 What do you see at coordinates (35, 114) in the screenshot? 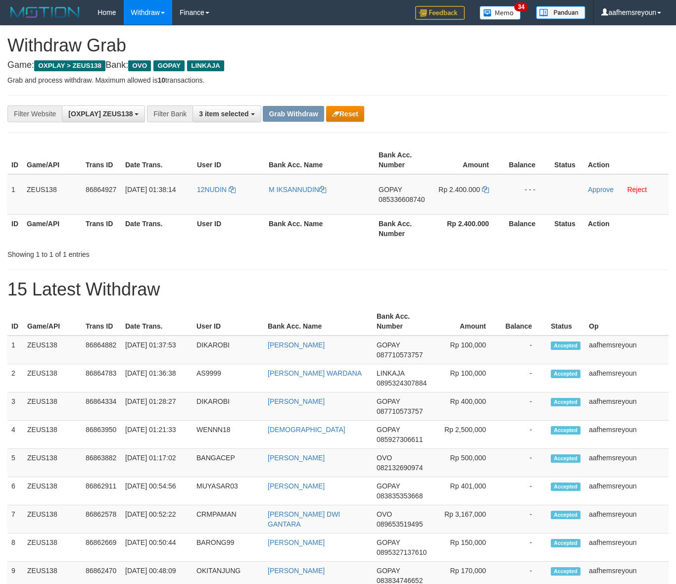
I see `div: Filter Website` at bounding box center [35, 114].